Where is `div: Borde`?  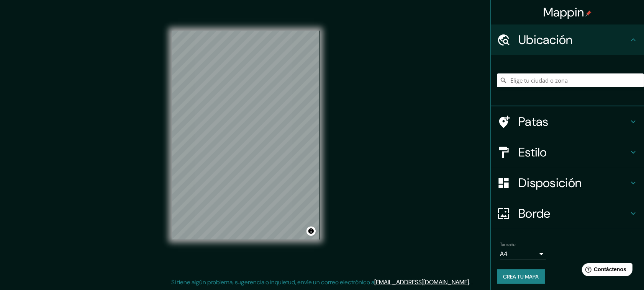
div: Borde is located at coordinates (567, 213).